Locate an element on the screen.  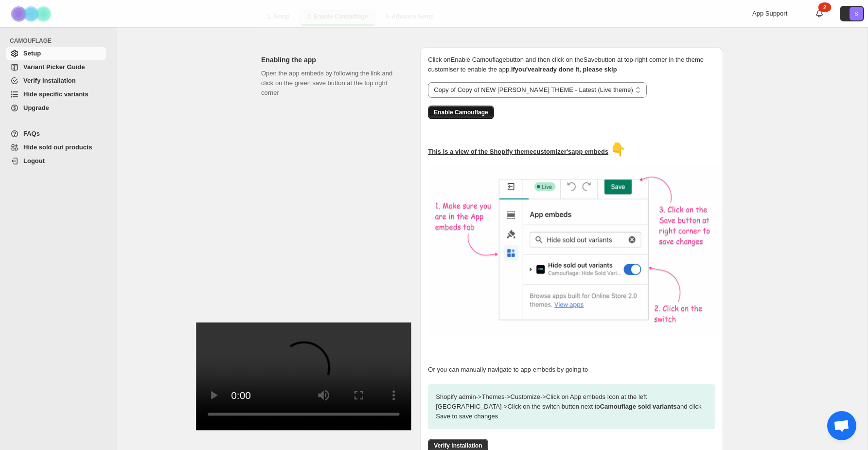
a: Variant Picker Guide is located at coordinates (56, 67).